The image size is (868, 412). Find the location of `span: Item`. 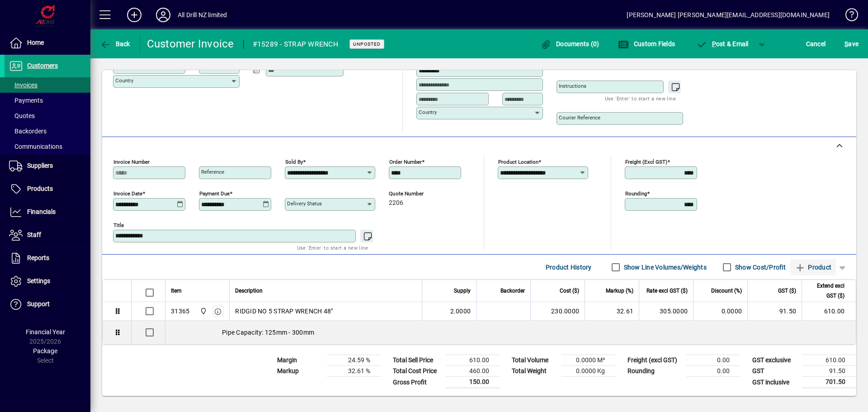

span: Item is located at coordinates (177, 291).